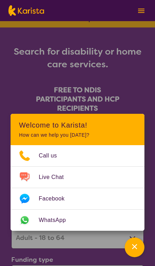  I want to click on button: Channel Menu, so click(135, 248).